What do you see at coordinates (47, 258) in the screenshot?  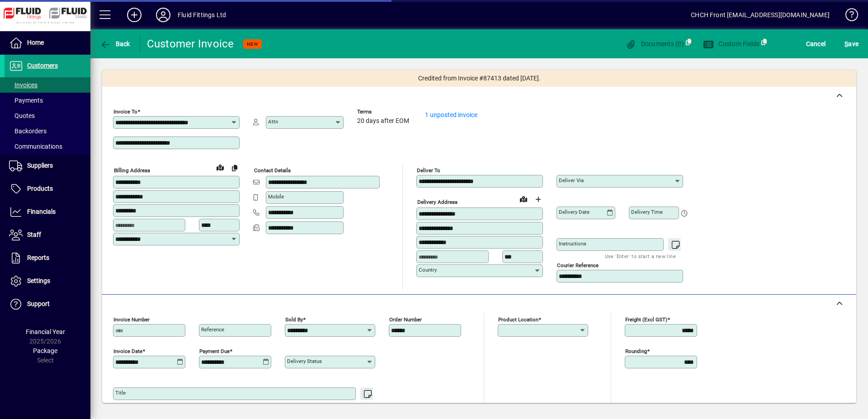 I see `a: Reports` at bounding box center [47, 258].